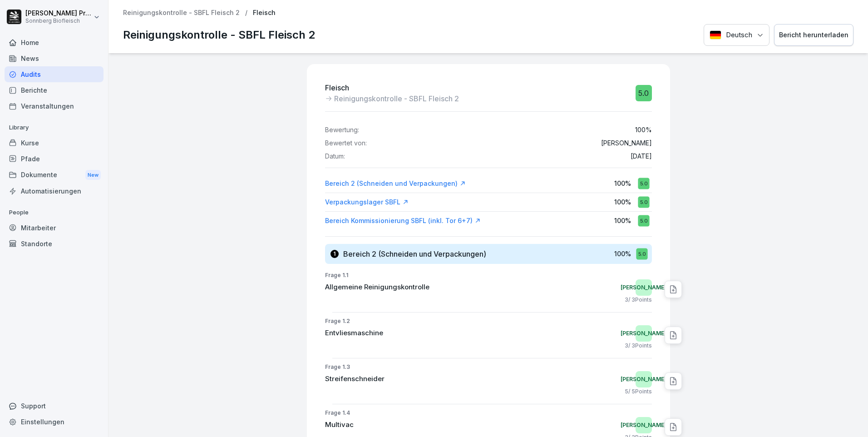 The width and height of the screenshot is (868, 437). Describe the element at coordinates (739, 35) in the screenshot. I see `p: Deutsch` at that location.